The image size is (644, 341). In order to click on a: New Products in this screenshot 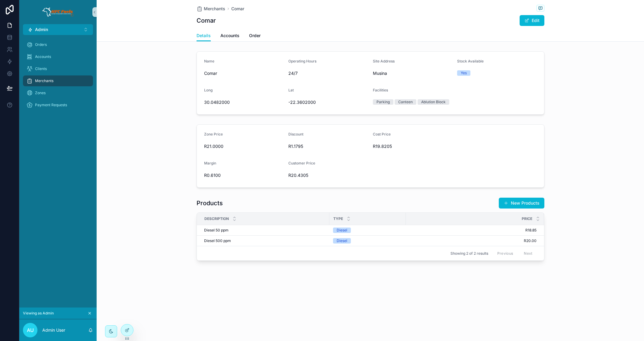, I will do `click(521, 203)`.